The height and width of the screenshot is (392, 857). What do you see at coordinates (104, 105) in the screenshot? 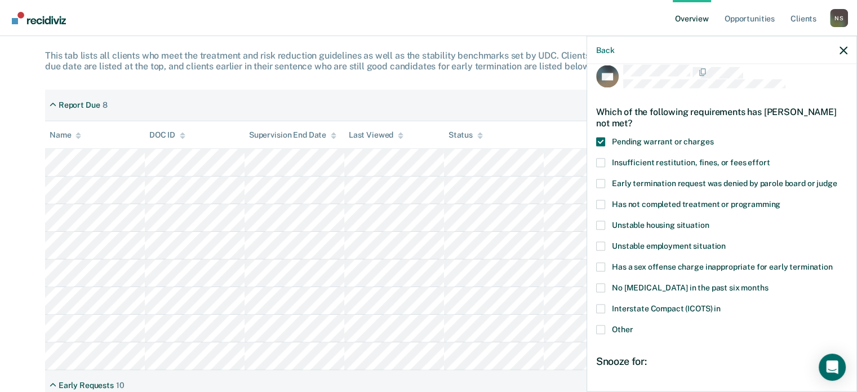
I see `div: 8` at bounding box center [104, 105].